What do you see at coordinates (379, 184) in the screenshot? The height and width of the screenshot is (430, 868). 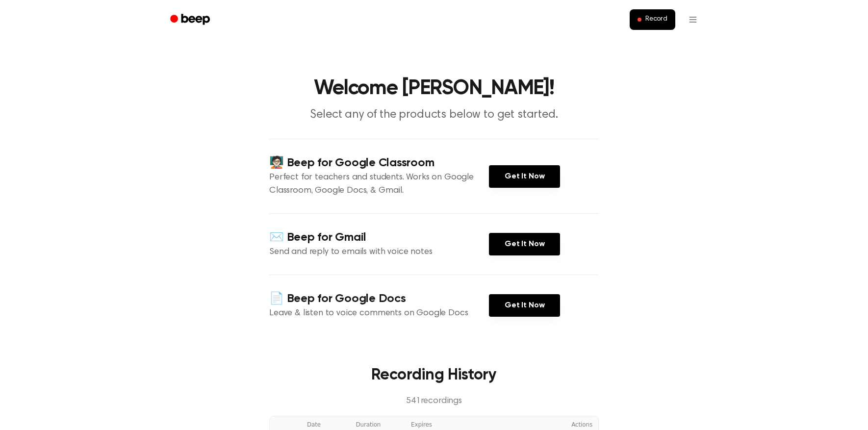 I see `p: Perfect for teachers and students. Works on Google Classroom, Google Docs, & Gmail.` at bounding box center [379, 184].